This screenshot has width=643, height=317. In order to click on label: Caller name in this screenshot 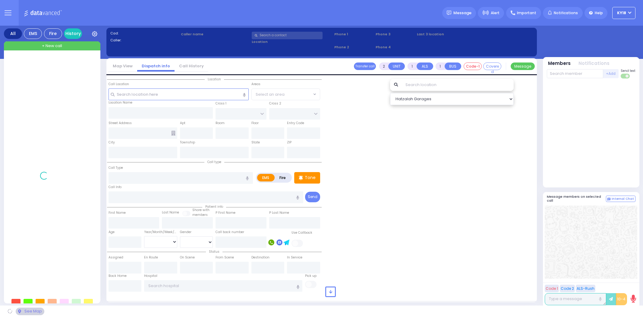, I will do `click(215, 34)`.